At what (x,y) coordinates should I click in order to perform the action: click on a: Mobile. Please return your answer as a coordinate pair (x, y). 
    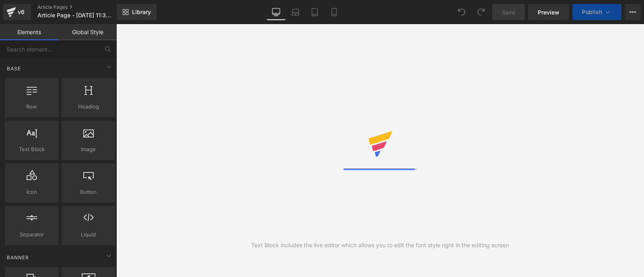
    Looking at the image, I should click on (334, 12).